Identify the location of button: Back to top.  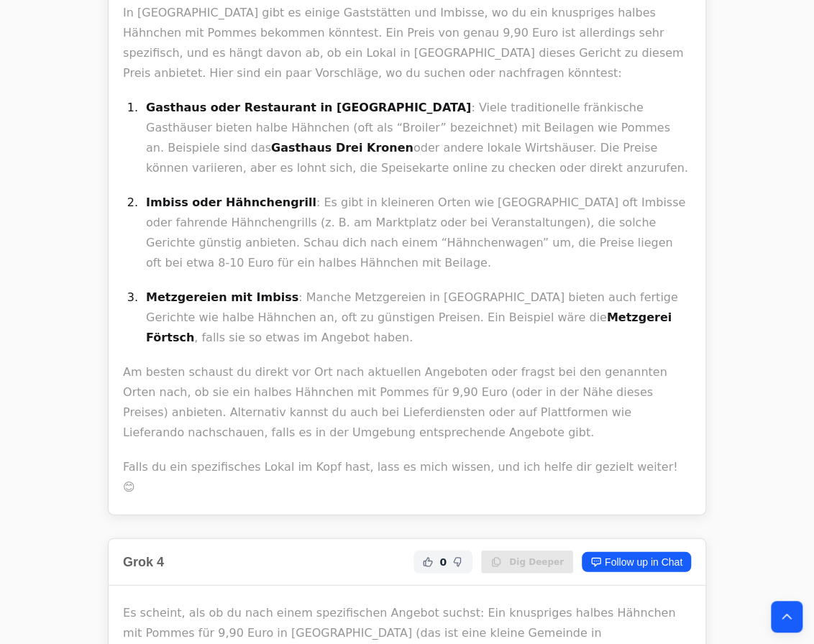
(787, 617).